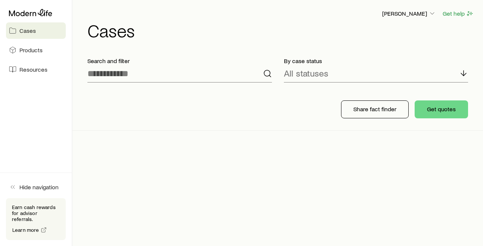  What do you see at coordinates (180, 61) in the screenshot?
I see `p: Search and filter` at bounding box center [180, 61].